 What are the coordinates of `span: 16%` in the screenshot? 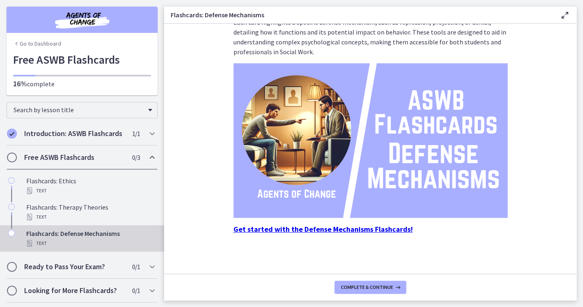 It's located at (20, 83).